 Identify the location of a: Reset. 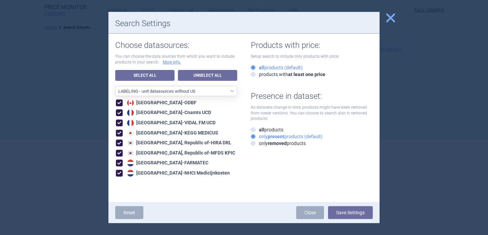
(129, 212).